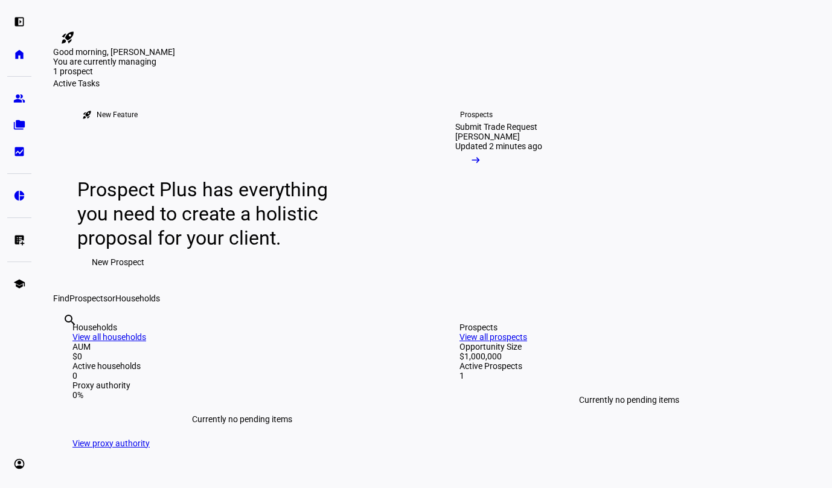  I want to click on div: Prospect Plus has everything you need to create a holistic proposal for your client., so click(209, 214).